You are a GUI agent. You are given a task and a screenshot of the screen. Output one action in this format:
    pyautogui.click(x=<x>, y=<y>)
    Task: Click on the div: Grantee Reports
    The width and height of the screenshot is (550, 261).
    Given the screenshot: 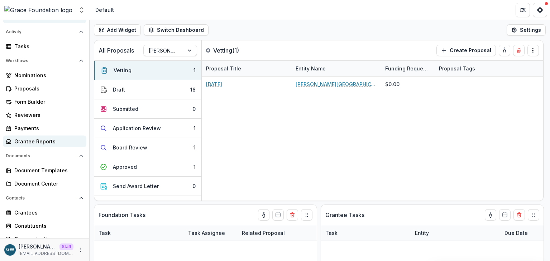 What is the action you would take?
    pyautogui.click(x=47, y=141)
    